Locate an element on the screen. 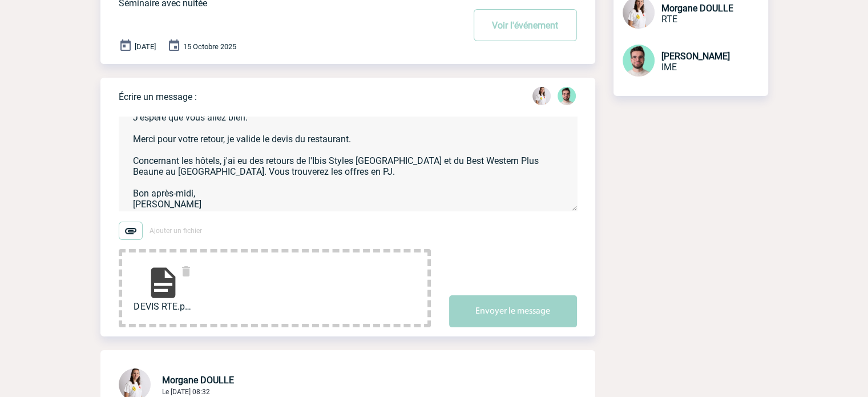 The height and width of the screenshot is (397, 868). div: Benjamin ROLAND is located at coordinates (567, 97).